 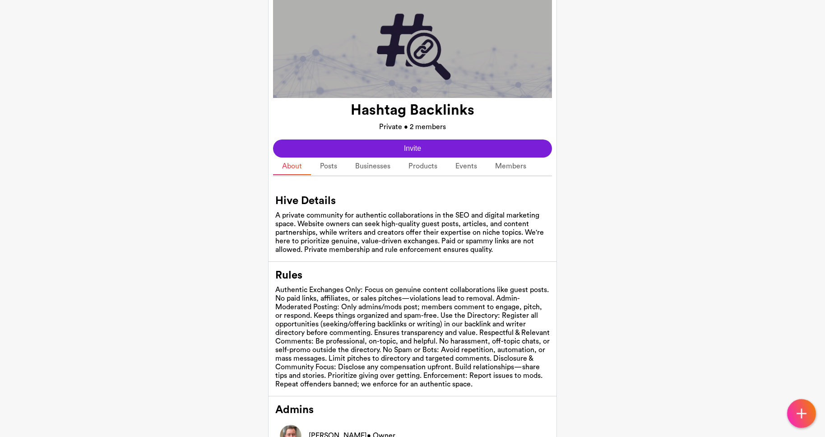 I want to click on a: Products, so click(x=423, y=166).